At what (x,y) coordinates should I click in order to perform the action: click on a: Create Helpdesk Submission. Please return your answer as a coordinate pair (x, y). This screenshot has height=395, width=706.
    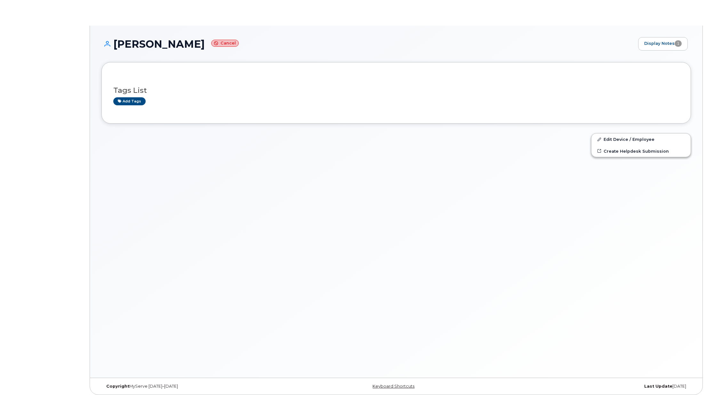
    Looking at the image, I should click on (641, 151).